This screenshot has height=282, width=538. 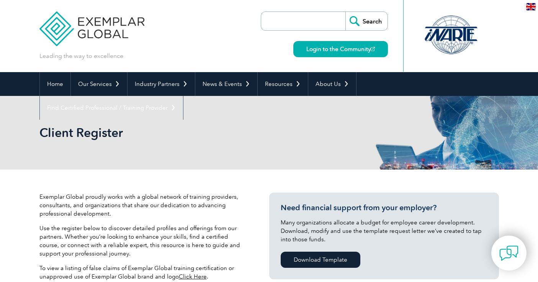 What do you see at coordinates (384, 207) in the screenshot?
I see `h3: Need financial support from your employer?` at bounding box center [384, 207].